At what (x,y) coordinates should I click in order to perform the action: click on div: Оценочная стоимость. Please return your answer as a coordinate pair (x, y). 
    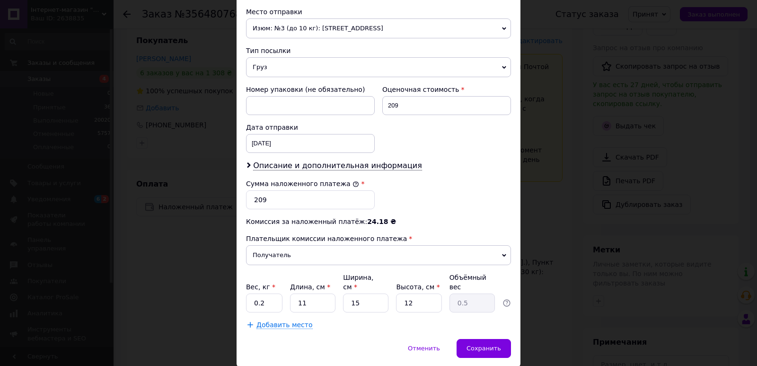
    Looking at the image, I should click on (447, 89).